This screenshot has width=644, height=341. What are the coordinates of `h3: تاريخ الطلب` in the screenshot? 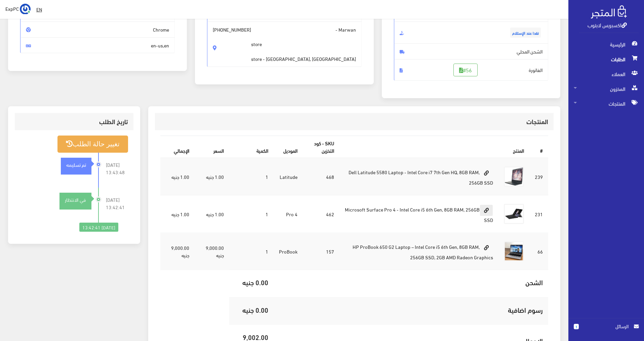 It's located at (74, 122).